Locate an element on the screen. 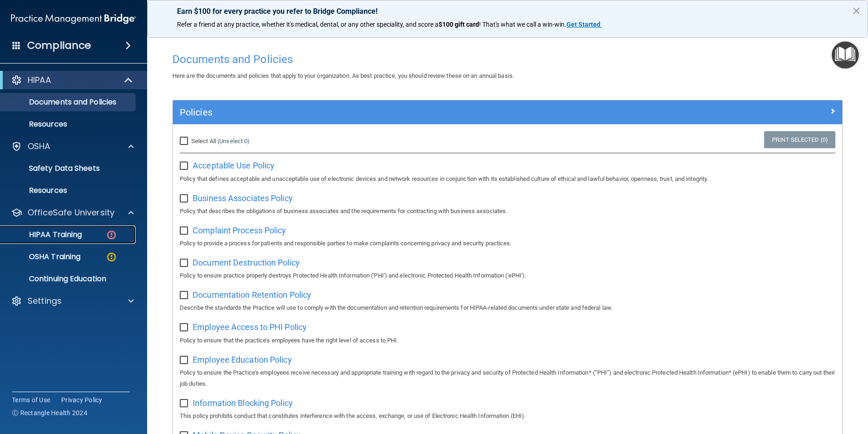 The image size is (868, 434). p: Policy to ensure that the practice's employees have the right level of access to PHI. is located at coordinates (508, 340).